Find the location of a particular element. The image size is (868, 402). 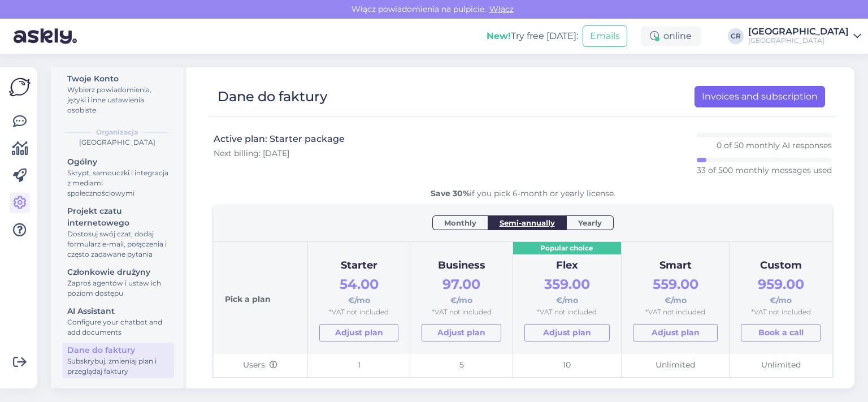

div: Dostosuj swój czat, dodaj formularz e-mail, połączenia i często zadawane pytania is located at coordinates (118, 244).